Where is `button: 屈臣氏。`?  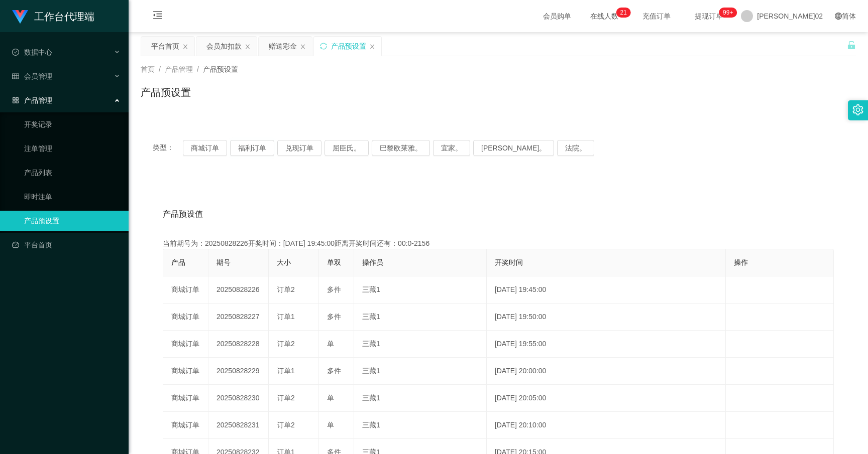 button: 屈臣氏。 is located at coordinates (347, 148).